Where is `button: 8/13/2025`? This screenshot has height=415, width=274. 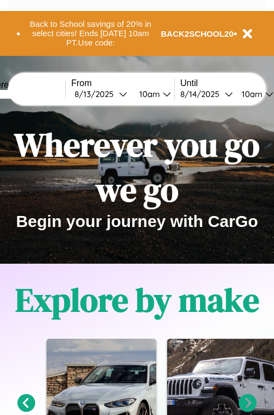
button: 8/13/2025 is located at coordinates (101, 94).